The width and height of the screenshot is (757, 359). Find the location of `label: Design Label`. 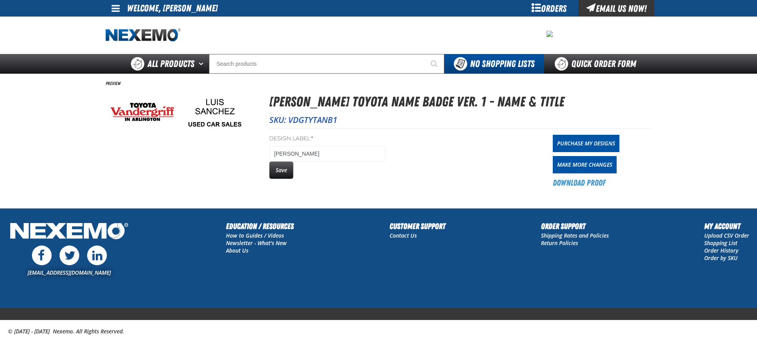

label: Design Label is located at coordinates (327, 139).